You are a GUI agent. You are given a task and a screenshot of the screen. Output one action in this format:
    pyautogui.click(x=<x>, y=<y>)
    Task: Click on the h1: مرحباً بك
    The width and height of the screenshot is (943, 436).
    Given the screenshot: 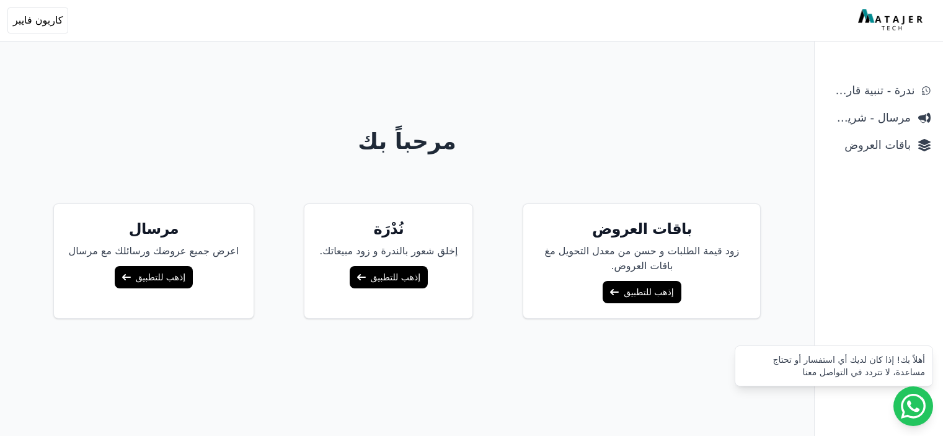 What is the action you would take?
    pyautogui.click(x=407, y=141)
    